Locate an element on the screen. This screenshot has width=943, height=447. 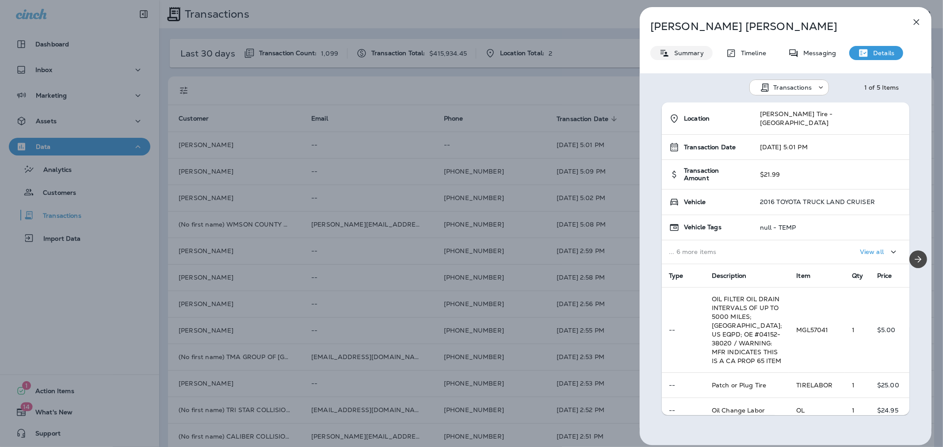
span: Location is located at coordinates (697, 118).